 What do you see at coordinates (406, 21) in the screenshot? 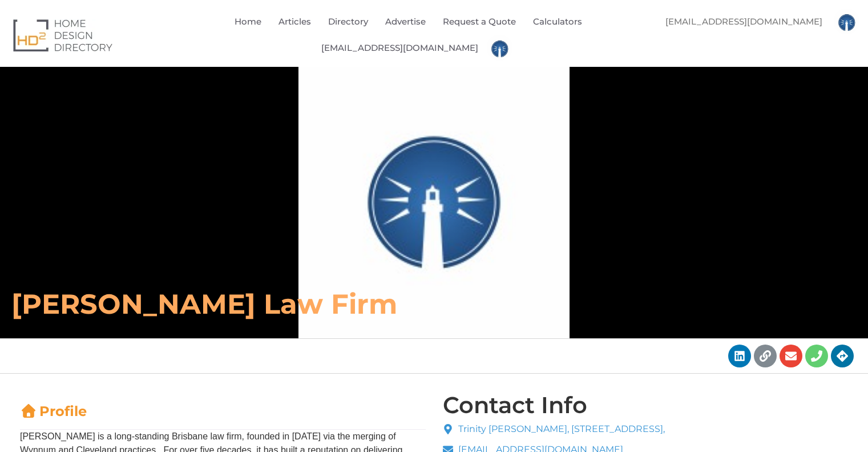
I see `a: Advertise` at bounding box center [406, 21].